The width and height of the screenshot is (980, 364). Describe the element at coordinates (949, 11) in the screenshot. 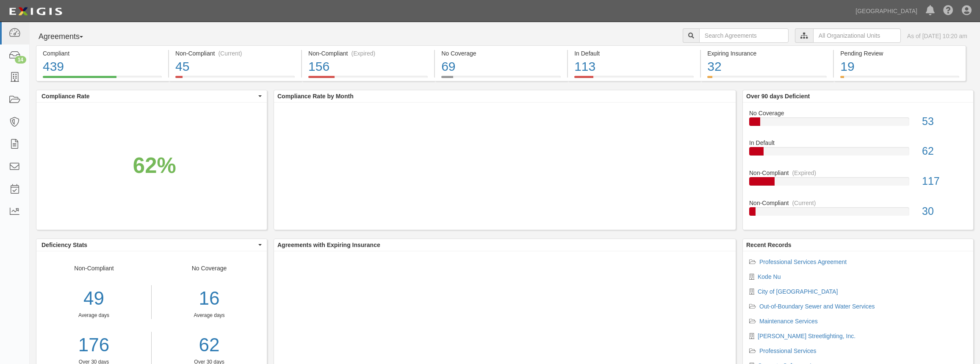

I see `i: Help Center - Complianz` at that location.